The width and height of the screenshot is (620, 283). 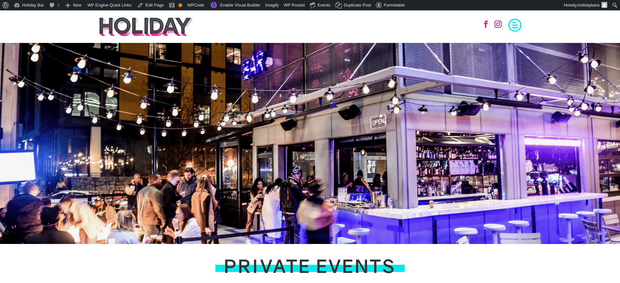 What do you see at coordinates (589, 5) in the screenshot?
I see `span: holidaybara` at bounding box center [589, 5].